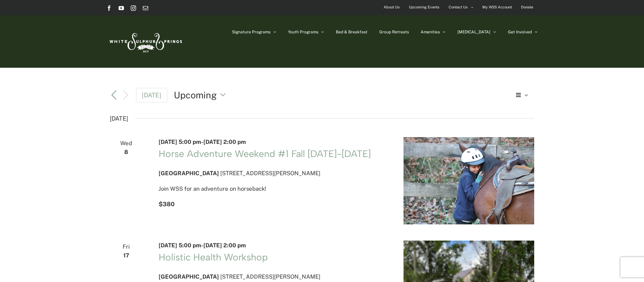  I want to click on span: Upcoming Events, so click(424, 7).